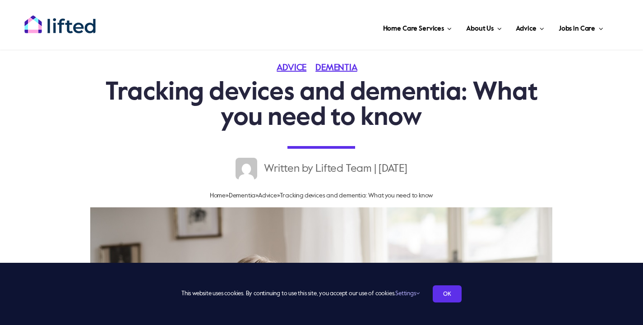  Describe the element at coordinates (300, 294) in the screenshot. I see `span: This website uses cookies. By continuing to use this site, you accept our use of cookies.` at that location.